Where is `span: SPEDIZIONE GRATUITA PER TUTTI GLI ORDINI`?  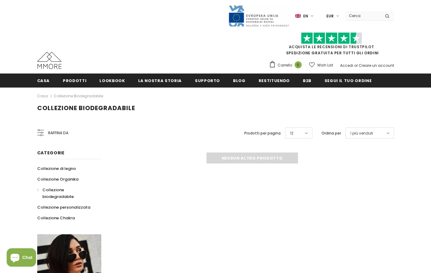 span: SPEDIZIONE GRATUITA PER TUTTI GLI ORDINI is located at coordinates (332, 45).